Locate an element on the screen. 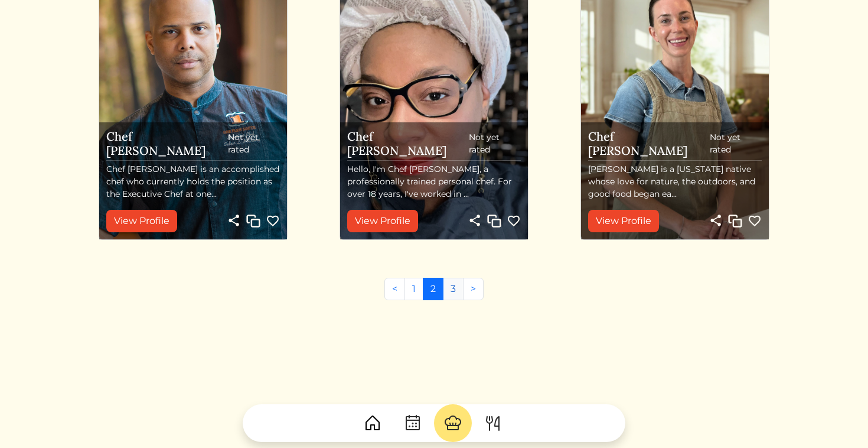 This screenshot has height=448, width=868. a: 2 is located at coordinates (433, 289).